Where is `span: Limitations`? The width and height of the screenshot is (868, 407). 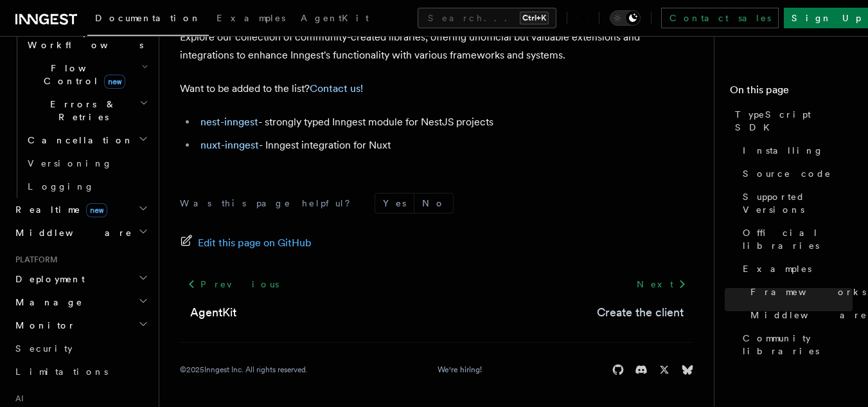
span: Limitations is located at coordinates (62, 372).